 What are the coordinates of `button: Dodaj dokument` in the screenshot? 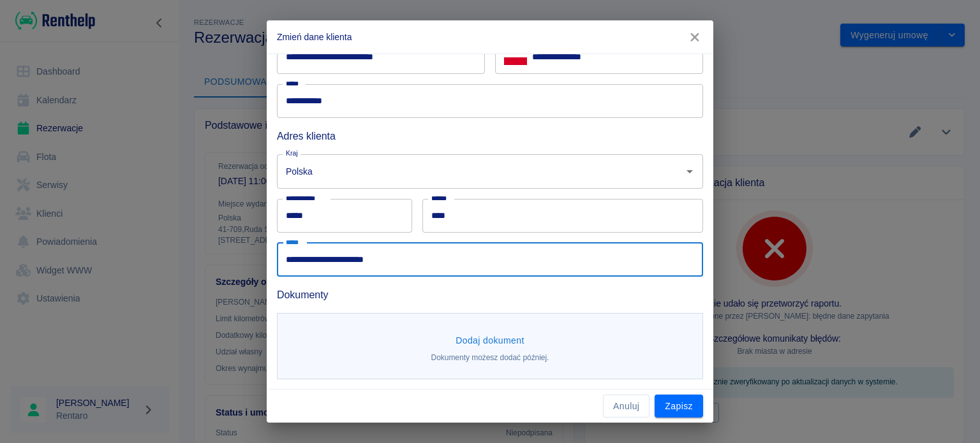 It's located at (490, 341).